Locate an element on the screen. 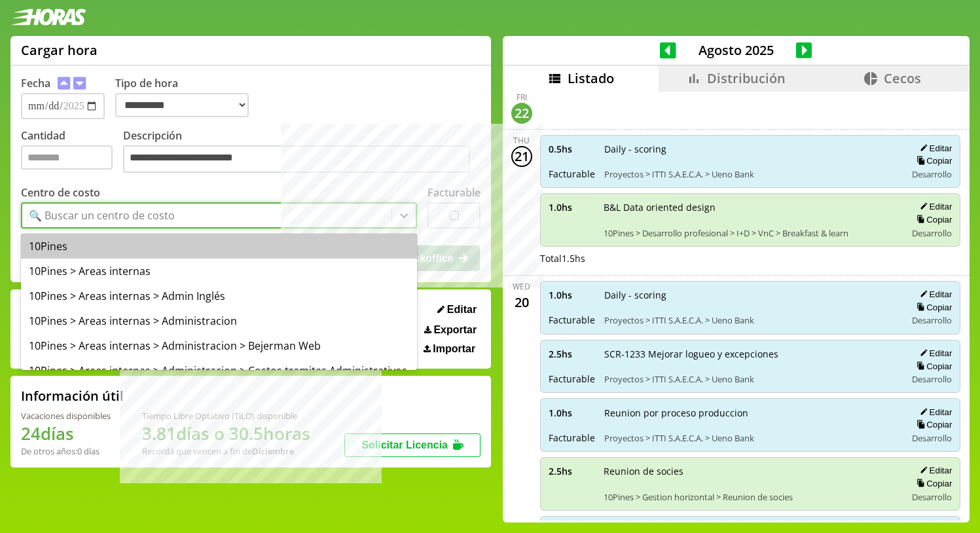  span: 0.5 hs is located at coordinates (571, 148).